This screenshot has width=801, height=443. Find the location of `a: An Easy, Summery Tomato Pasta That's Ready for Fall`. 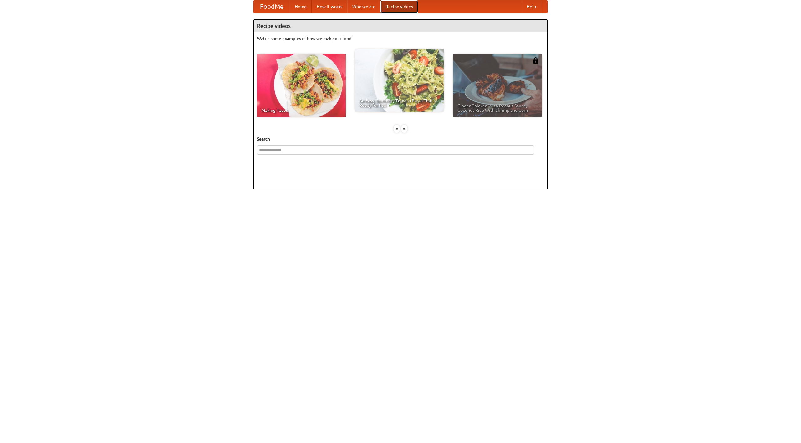

a: An Easy, Summery Tomato Pasta That's Ready for Fall is located at coordinates (399, 80).